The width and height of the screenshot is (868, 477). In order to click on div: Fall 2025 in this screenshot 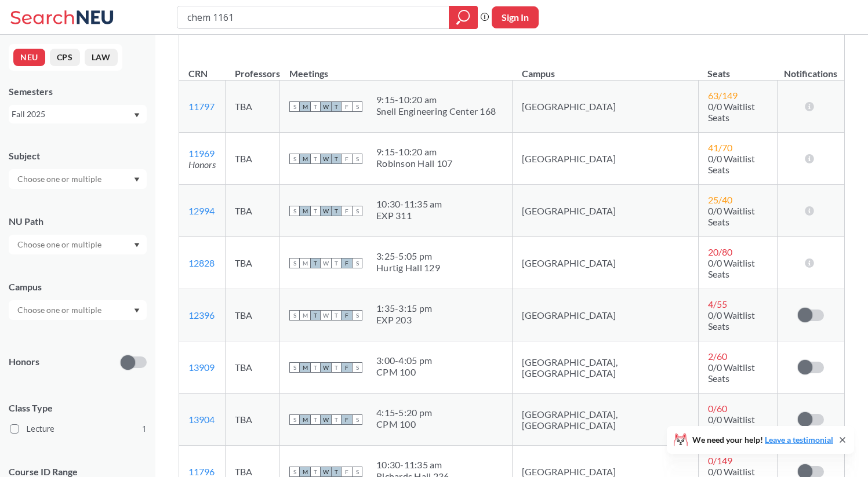, I will do `click(72, 114)`.